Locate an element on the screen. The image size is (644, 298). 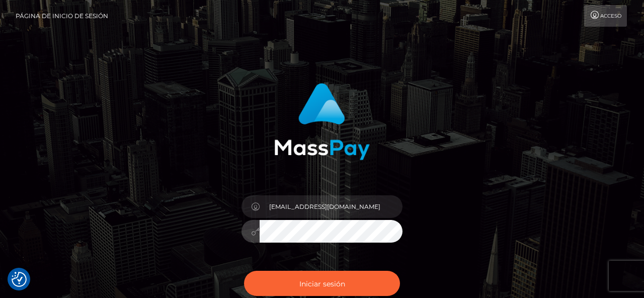
img: Inicio de sesión en MassPay is located at coordinates (322, 121).